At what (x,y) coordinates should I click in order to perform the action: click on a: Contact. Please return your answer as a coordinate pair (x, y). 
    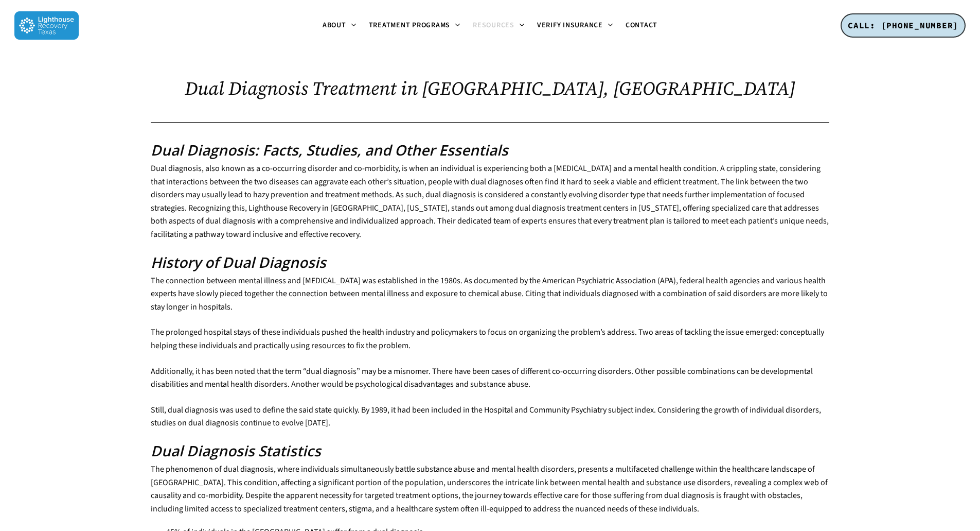
    Looking at the image, I should click on (642, 26).